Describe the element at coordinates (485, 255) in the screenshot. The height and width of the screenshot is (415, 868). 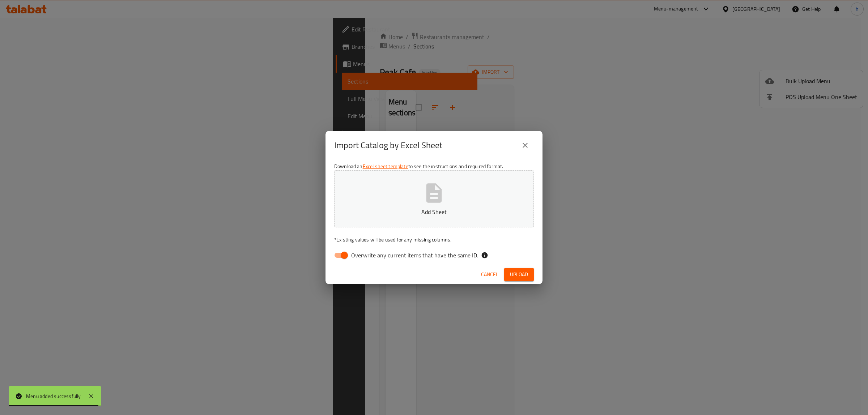
I see `svg: If the overwrite option isn't selected, then the items that match an existing ID will be ignored ...` at that location.